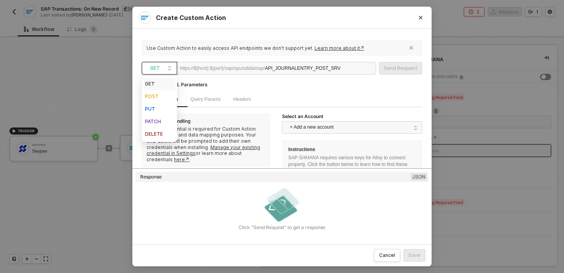 The image size is (564, 273). Describe the element at coordinates (161, 68) in the screenshot. I see `span: GET` at that location.